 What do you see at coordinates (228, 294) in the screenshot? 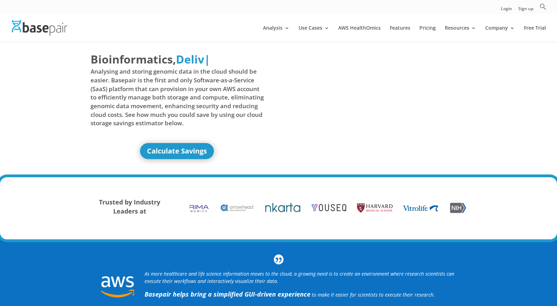
I see `strong: Basepair helps bring a simplified GUI-driven experience` at bounding box center [228, 294].